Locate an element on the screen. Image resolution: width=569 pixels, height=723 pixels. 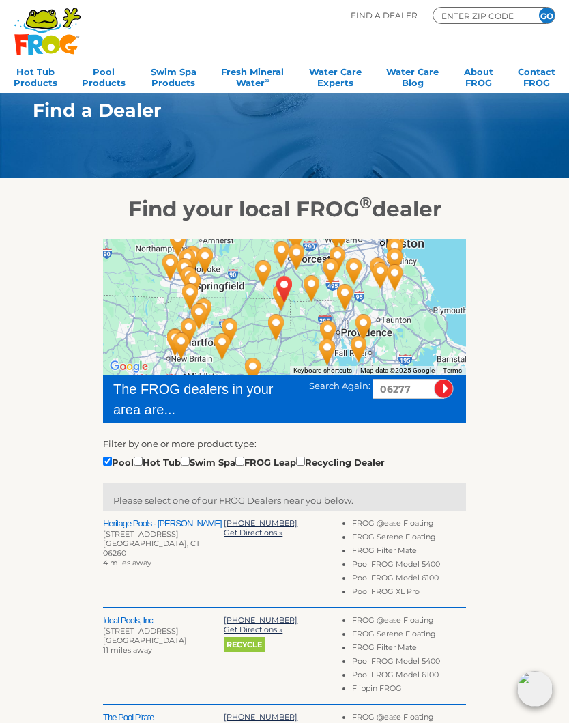
a: Water CareBlog is located at coordinates (412, 76).